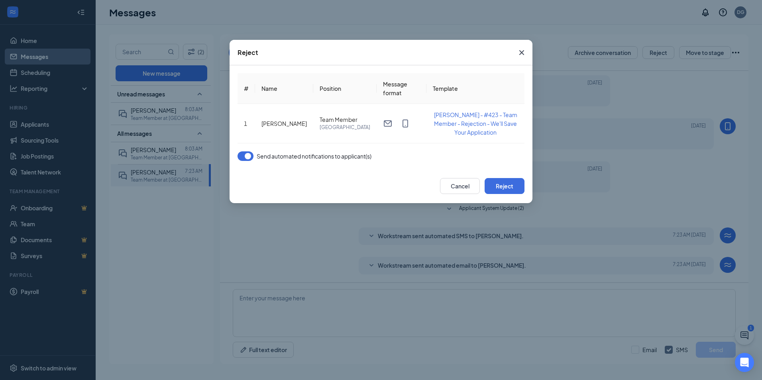 This screenshot has height=380, width=762. Describe the element at coordinates (405, 124) in the screenshot. I see `svg: MobileSms` at that location.